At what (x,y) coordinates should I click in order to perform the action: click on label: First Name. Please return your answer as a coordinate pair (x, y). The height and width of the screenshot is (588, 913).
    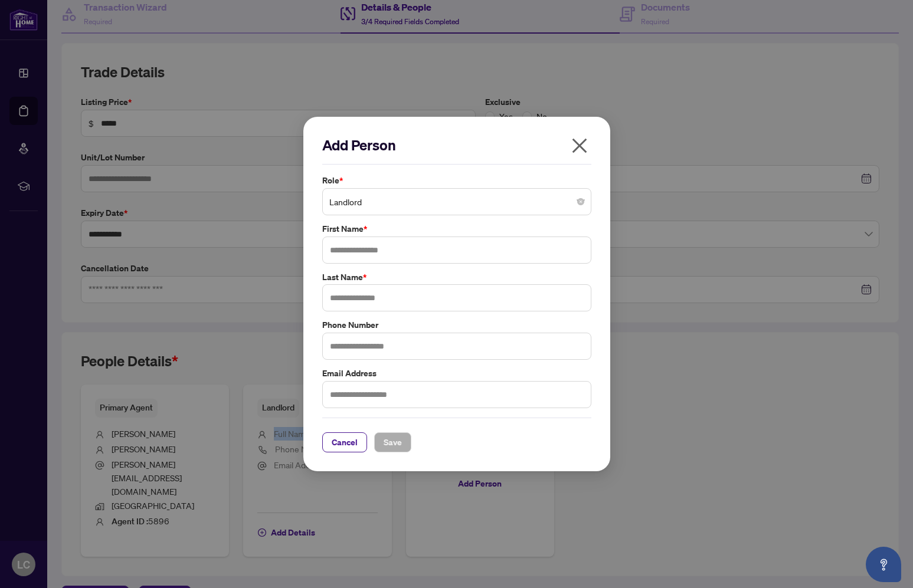
    Looking at the image, I should click on (457, 228).